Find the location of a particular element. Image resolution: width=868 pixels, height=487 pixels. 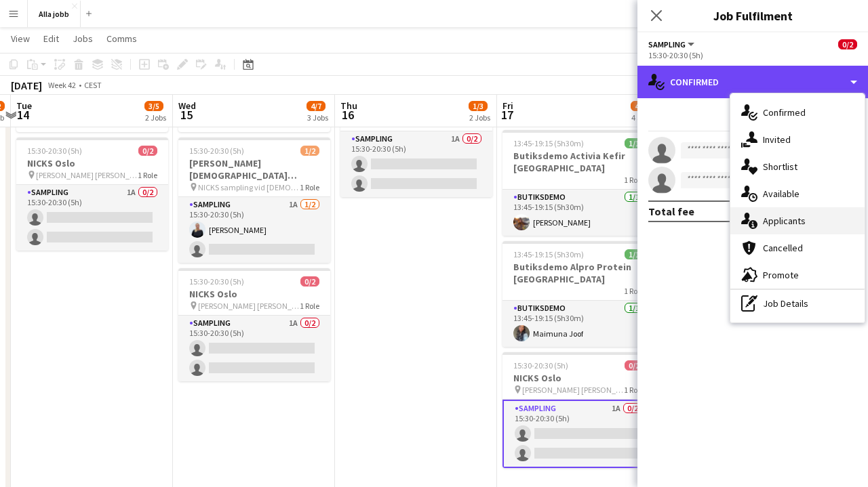

div: Job Details is located at coordinates (798, 304).